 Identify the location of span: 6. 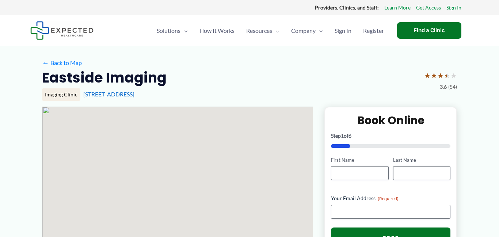
(350, 136).